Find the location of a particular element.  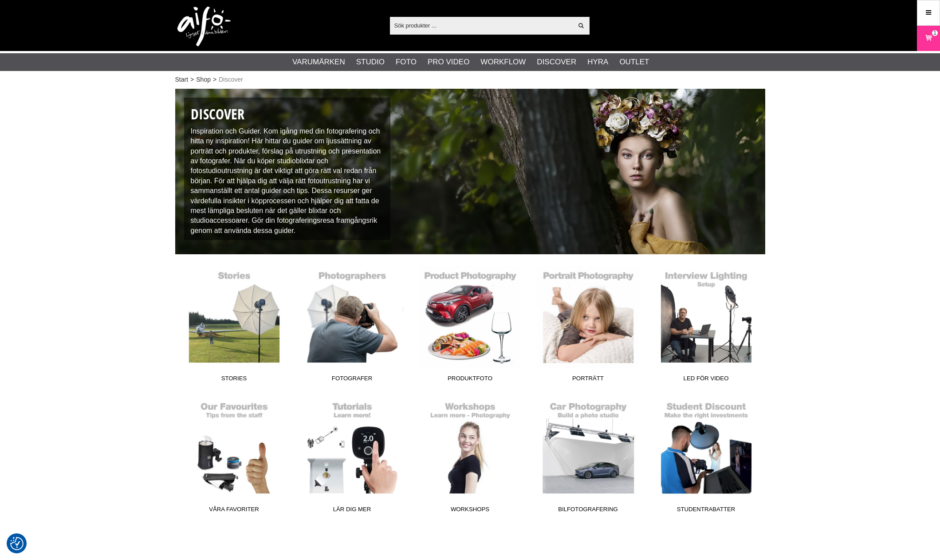

a: Hyra is located at coordinates (597, 62).